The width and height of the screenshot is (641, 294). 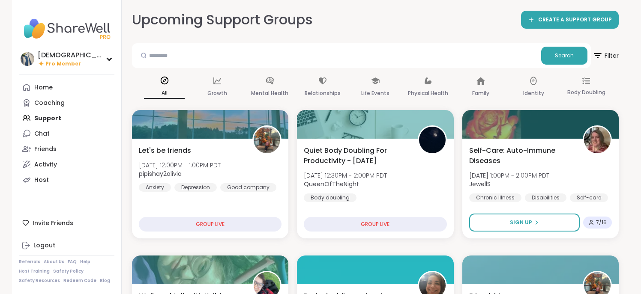 I want to click on a: About Us, so click(x=54, y=262).